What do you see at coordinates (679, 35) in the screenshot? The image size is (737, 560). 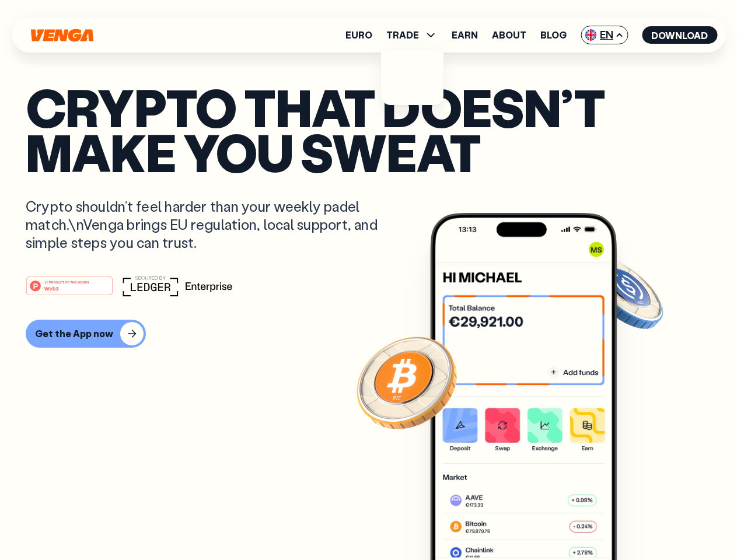 I see `button: Download` at bounding box center [679, 35].